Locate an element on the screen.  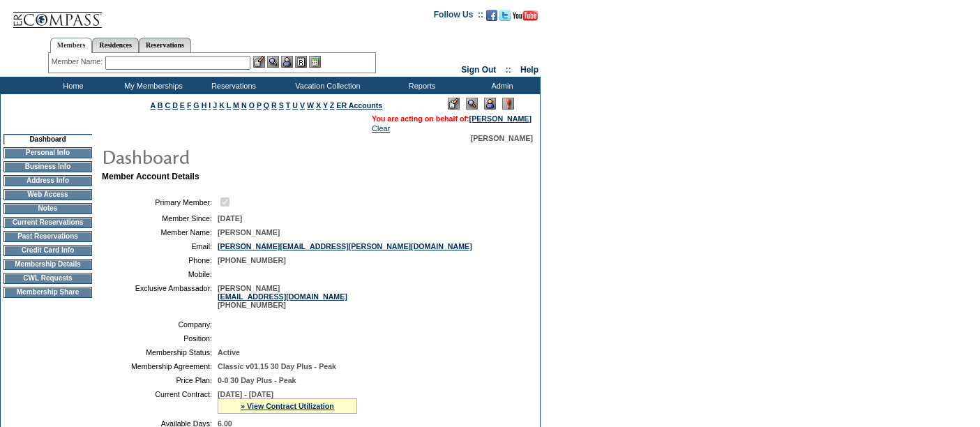
td: Member Since: is located at coordinates (160, 219).